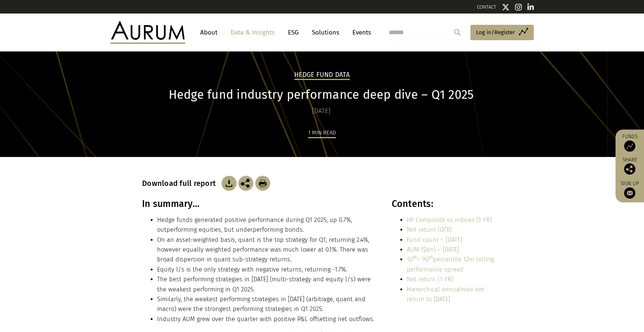 The width and height of the screenshot is (644, 332). I want to click on h1: Hedge fund industry performance deep dive – Q1 2025, so click(321, 95).